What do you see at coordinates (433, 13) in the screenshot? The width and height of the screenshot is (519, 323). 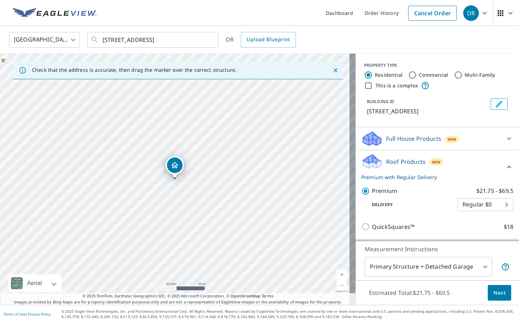 I see `a: Cancel Order` at bounding box center [433, 13].